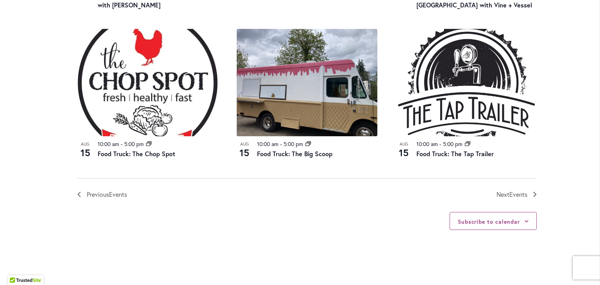 The image size is (600, 285). What do you see at coordinates (107, 195) in the screenshot?
I see `span: Previous` at bounding box center [107, 195].